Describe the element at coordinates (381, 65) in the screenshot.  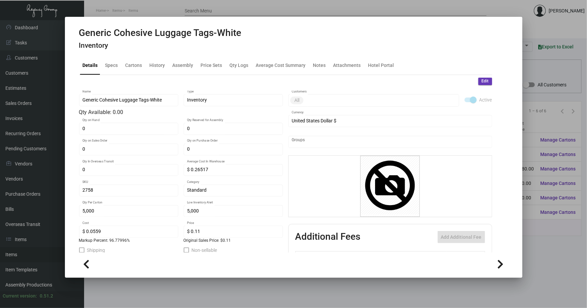
I see `div: Hotel Portal` at that location.